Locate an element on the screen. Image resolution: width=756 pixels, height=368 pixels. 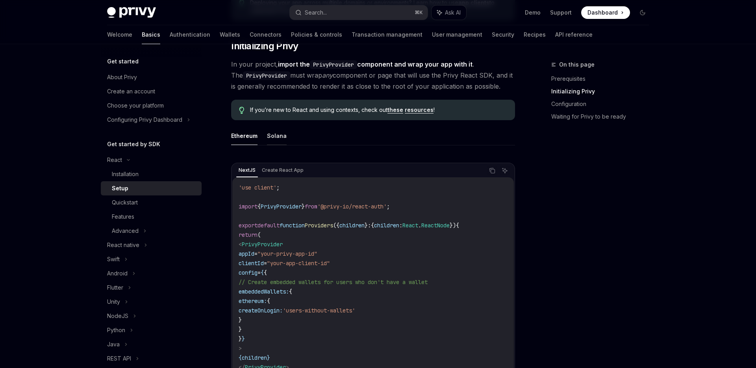
span: Ask AI is located at coordinates (453, 13).